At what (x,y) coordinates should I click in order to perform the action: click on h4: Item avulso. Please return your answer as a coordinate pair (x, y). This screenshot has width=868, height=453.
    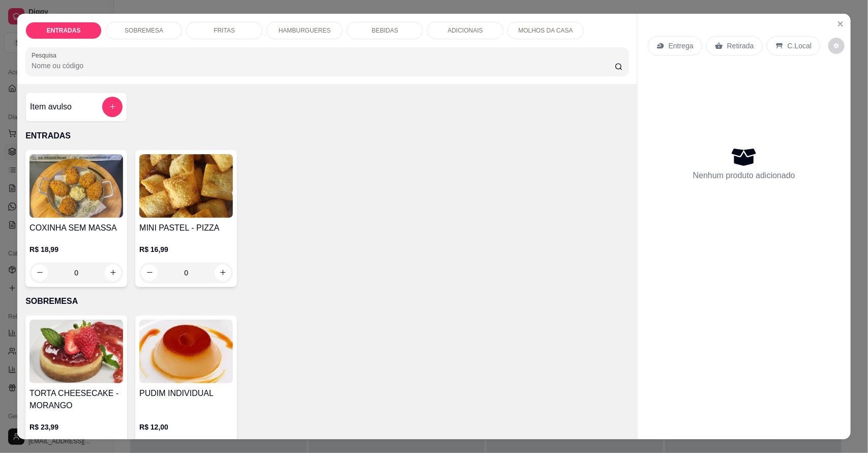
    Looking at the image, I should click on (51, 107).